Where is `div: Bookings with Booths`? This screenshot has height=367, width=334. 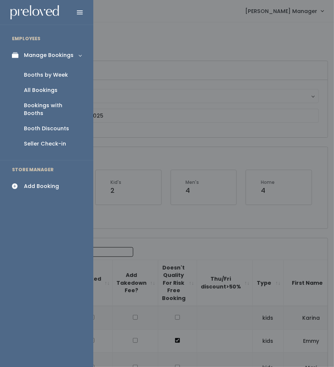 div: Bookings with Booths is located at coordinates (53, 110).